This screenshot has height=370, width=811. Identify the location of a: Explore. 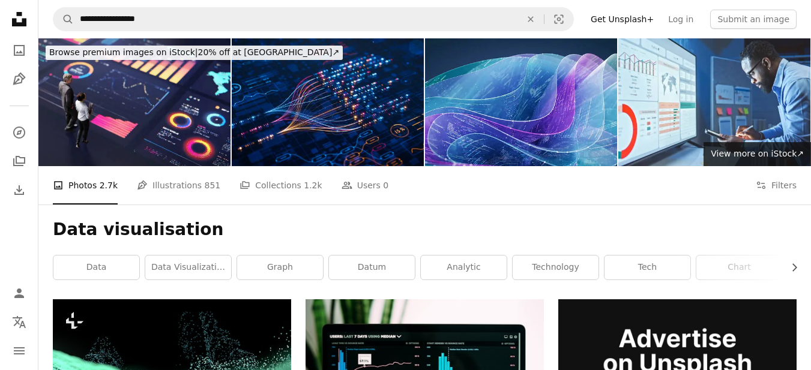
(19, 133).